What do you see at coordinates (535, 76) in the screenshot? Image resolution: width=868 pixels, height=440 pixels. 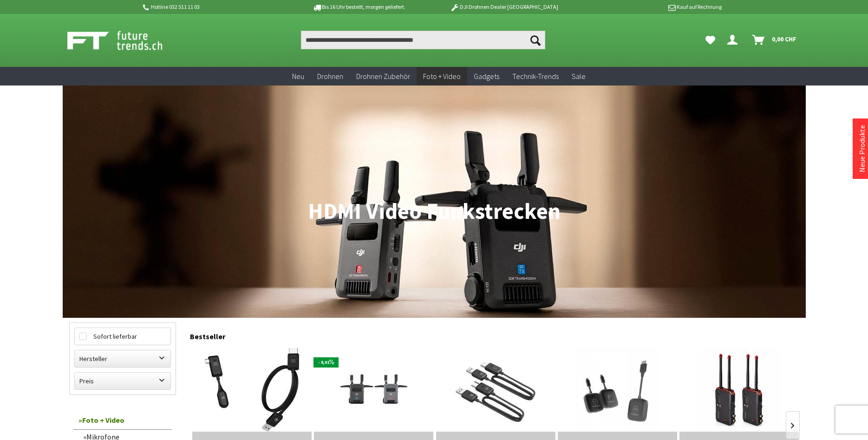 I see `a: Technik-Trends` at bounding box center [535, 76].